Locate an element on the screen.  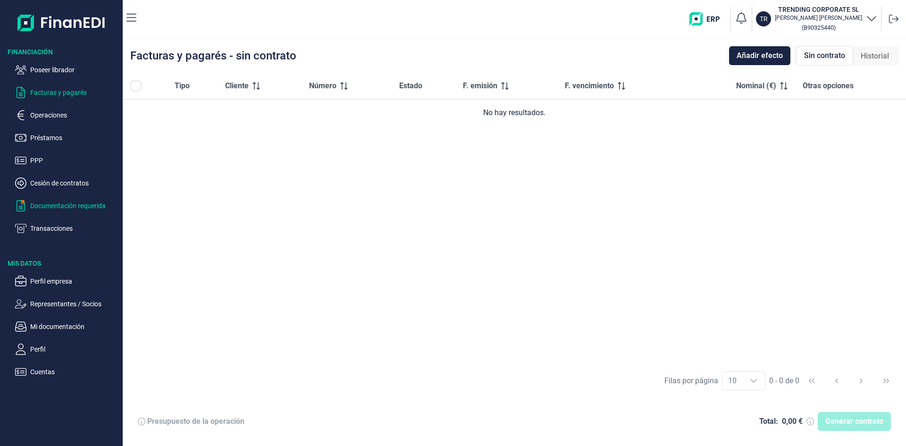
span: Nominal (€) is located at coordinates (756, 86).